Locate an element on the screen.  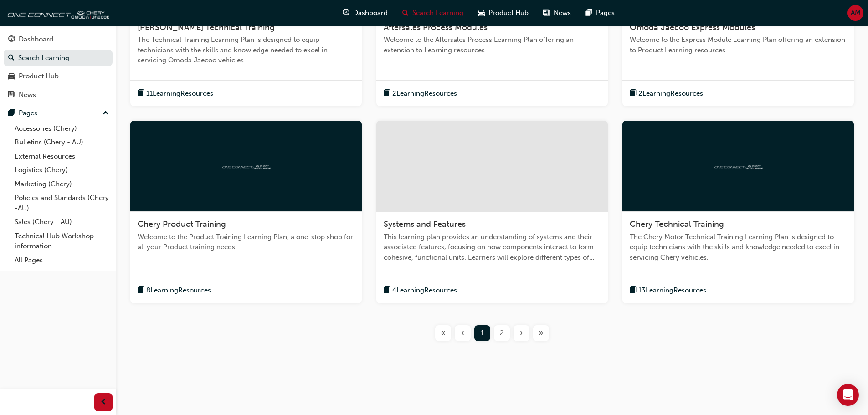
span: The Technical Training Learning Plan is designed to equip technicians with the skills and knowled... is located at coordinates (246, 50).